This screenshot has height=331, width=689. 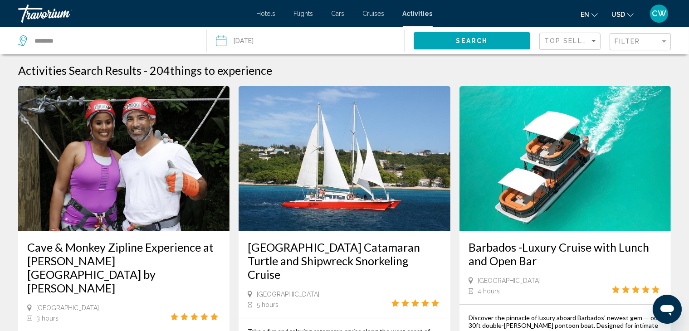 I want to click on span: Activities, so click(x=418, y=14).